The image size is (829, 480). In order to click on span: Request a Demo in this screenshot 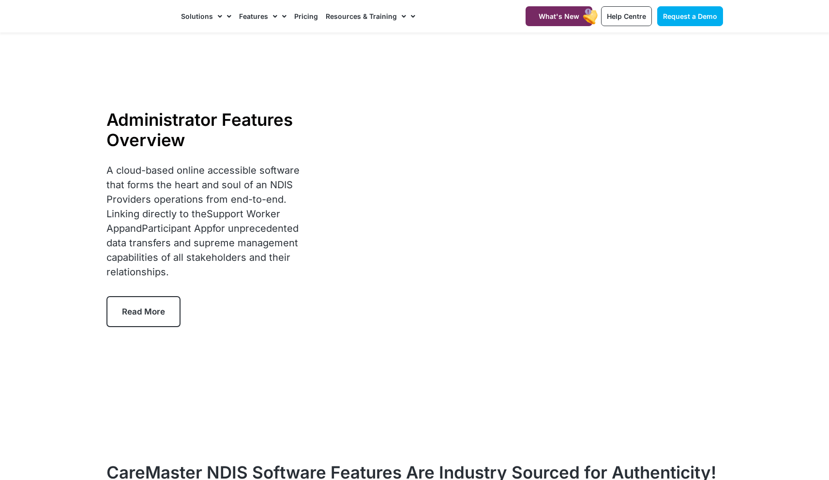, I will do `click(690, 16)`.